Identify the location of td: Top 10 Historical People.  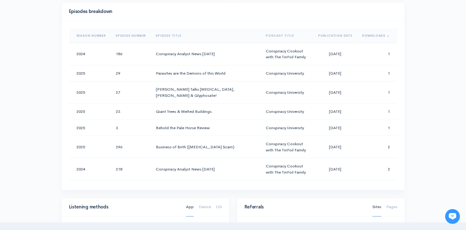
(206, 191).